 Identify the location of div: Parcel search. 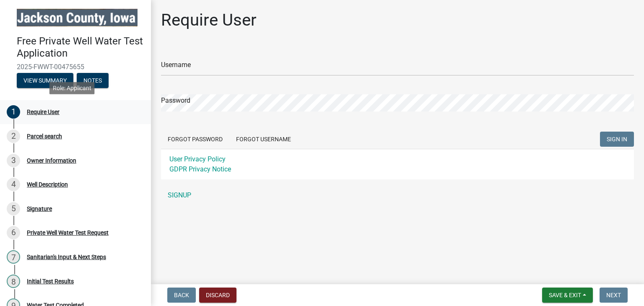
(45, 137).